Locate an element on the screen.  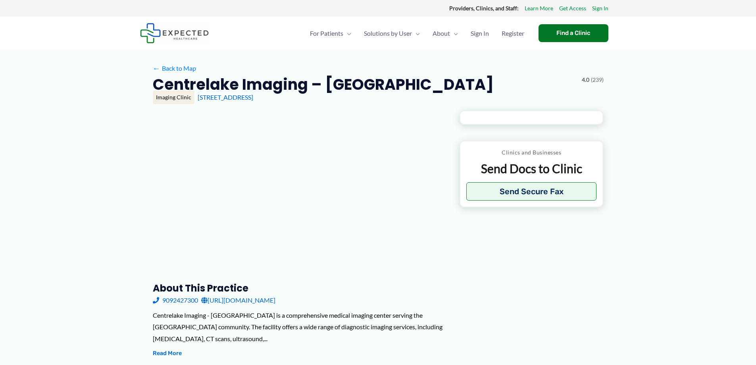
button: Read More is located at coordinates (167, 353).